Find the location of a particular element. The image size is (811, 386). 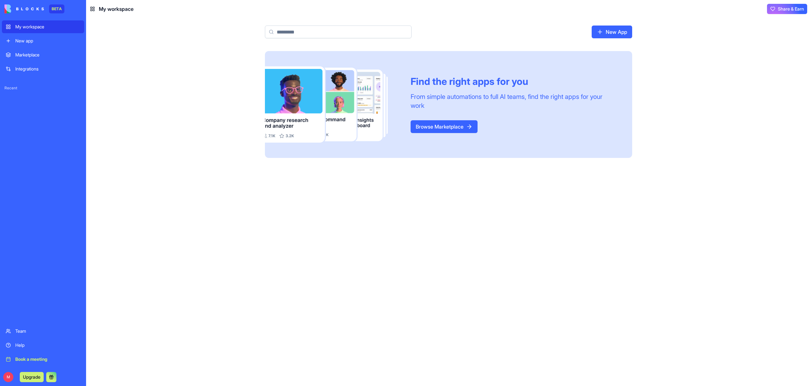

a: Team is located at coordinates (43, 331).